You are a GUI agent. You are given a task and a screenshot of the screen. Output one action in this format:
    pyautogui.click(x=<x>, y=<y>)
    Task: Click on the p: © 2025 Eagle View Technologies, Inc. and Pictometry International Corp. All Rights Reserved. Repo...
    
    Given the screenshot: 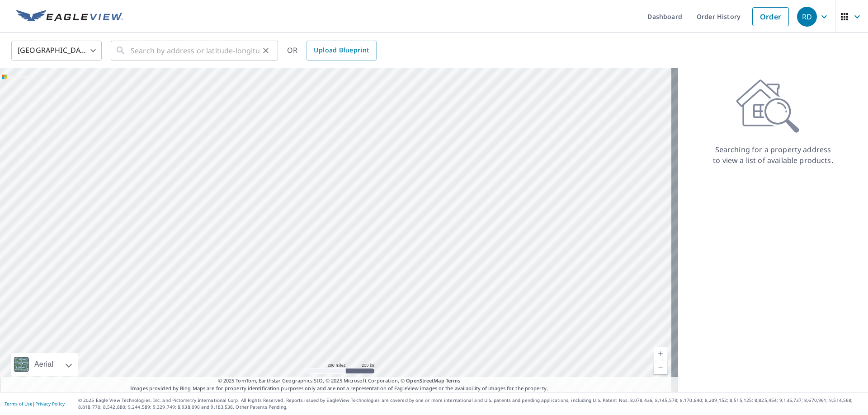 What is the action you would take?
    pyautogui.click(x=471, y=404)
    